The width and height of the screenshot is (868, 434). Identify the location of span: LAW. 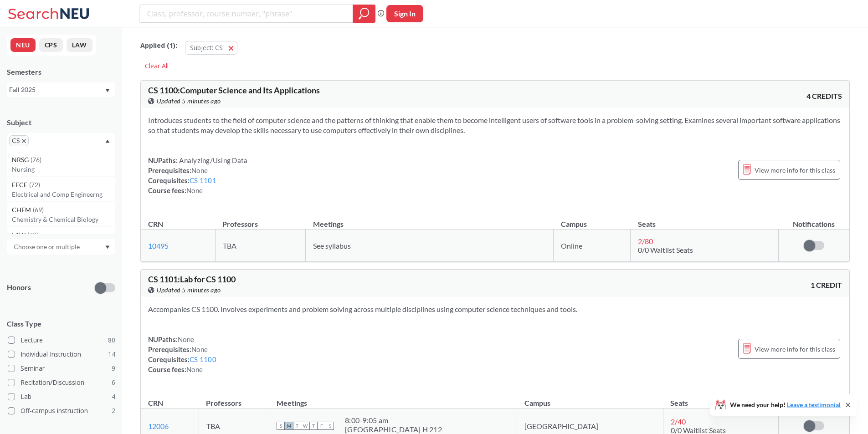
(20, 235).